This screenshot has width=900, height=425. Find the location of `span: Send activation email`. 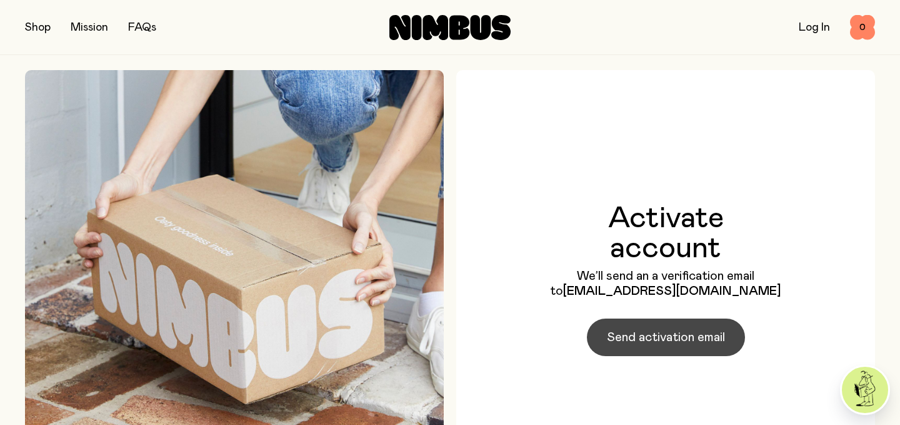

span: Send activation email is located at coordinates (666, 337).